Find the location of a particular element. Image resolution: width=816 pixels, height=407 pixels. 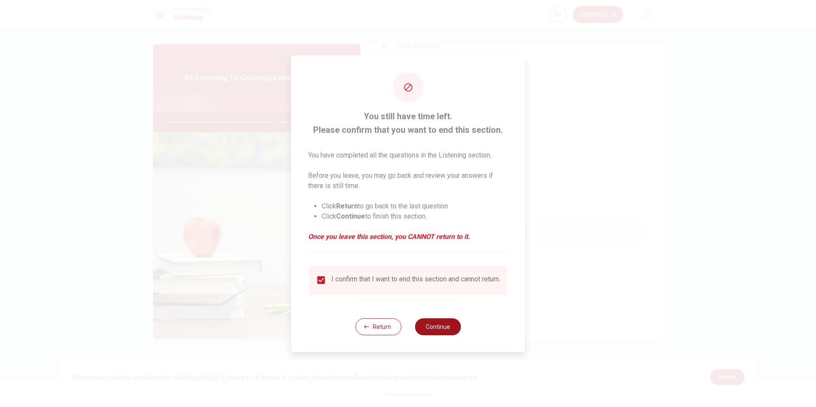

li: Click to go back to the last question is located at coordinates (415, 206).